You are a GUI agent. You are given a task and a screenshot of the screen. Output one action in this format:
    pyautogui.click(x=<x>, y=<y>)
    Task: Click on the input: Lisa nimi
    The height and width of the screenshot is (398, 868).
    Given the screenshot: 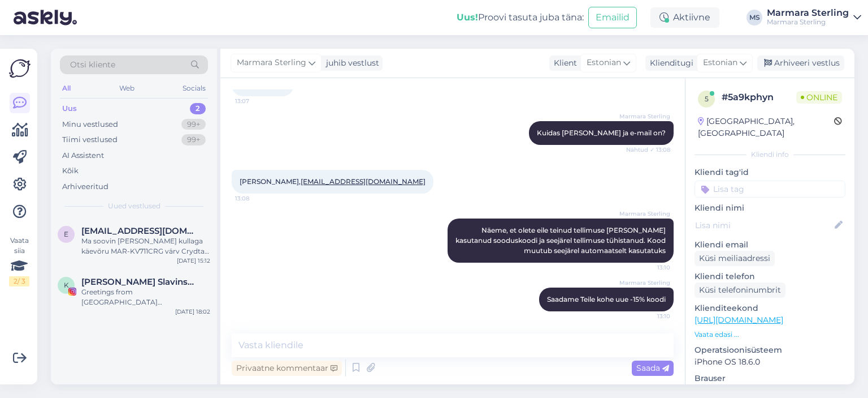 What is the action you would take?
    pyautogui.click(x=764, y=225)
    